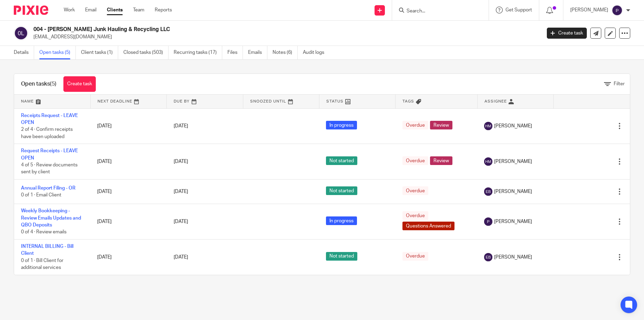  I want to click on span: Tags, so click(409, 101).